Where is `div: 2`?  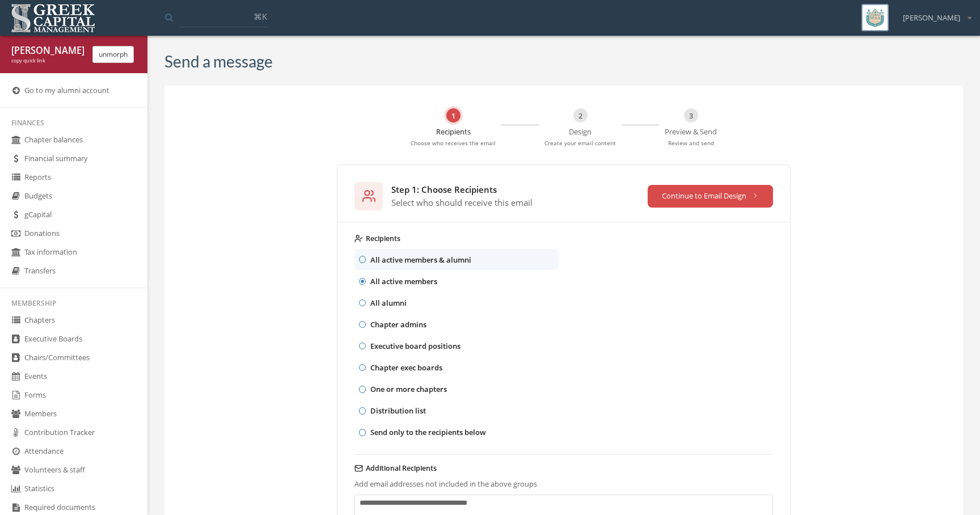 div: 2 is located at coordinates (580, 115).